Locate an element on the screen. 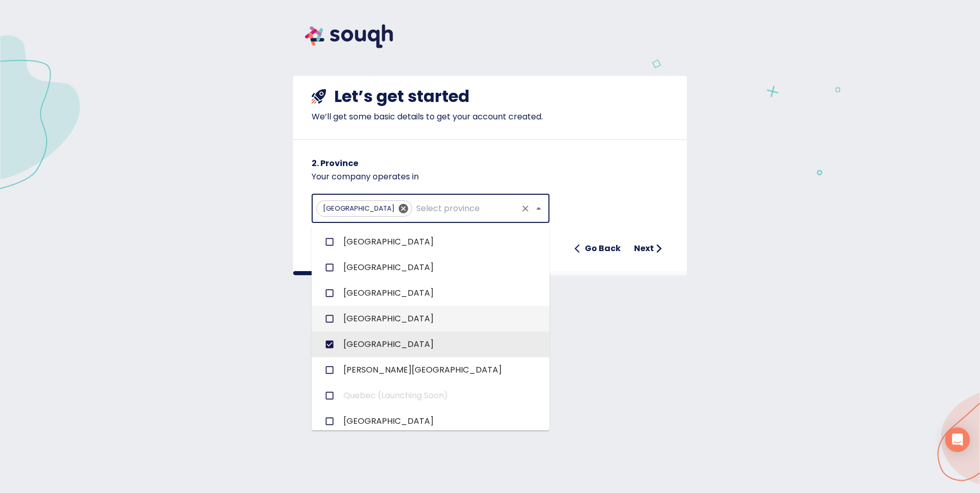  p: Your company operates in is located at coordinates (490, 177).